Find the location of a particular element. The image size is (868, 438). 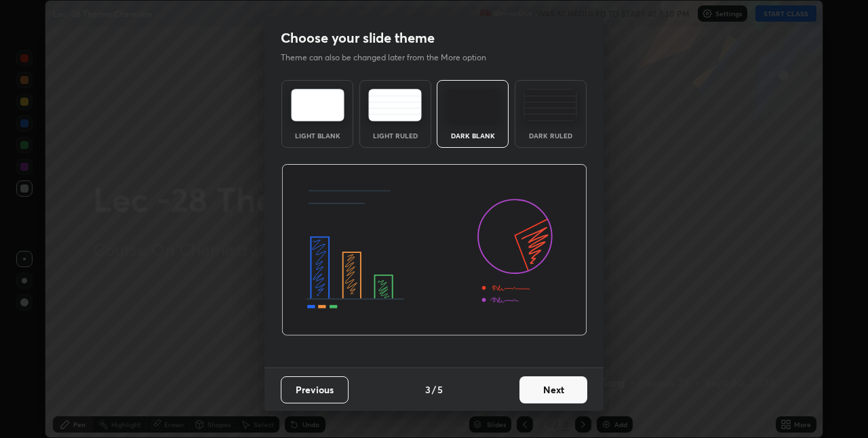

button: Next is located at coordinates (553, 391).